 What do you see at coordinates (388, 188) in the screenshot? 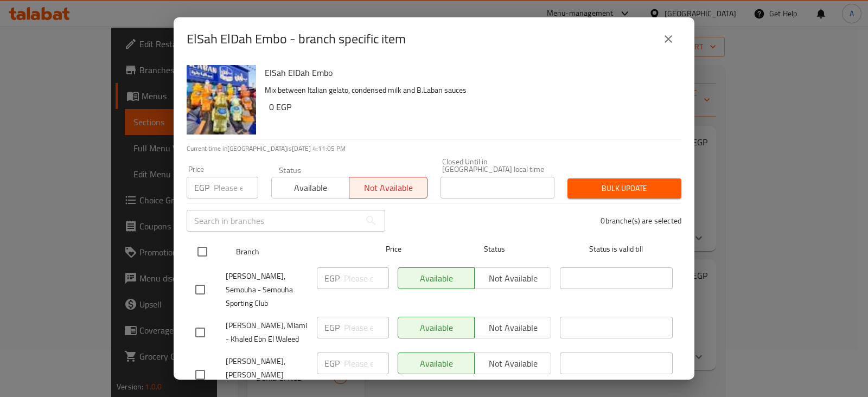
I see `span: Not available` at bounding box center [388, 188].